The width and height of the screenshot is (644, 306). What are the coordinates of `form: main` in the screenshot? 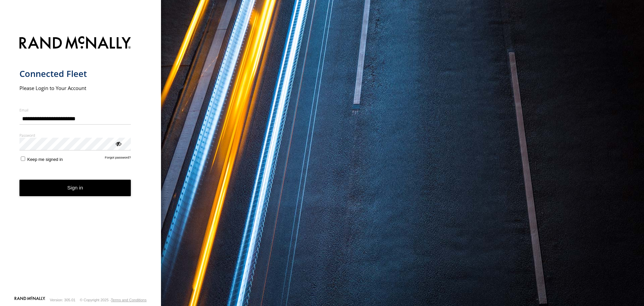 It's located at (80, 164).